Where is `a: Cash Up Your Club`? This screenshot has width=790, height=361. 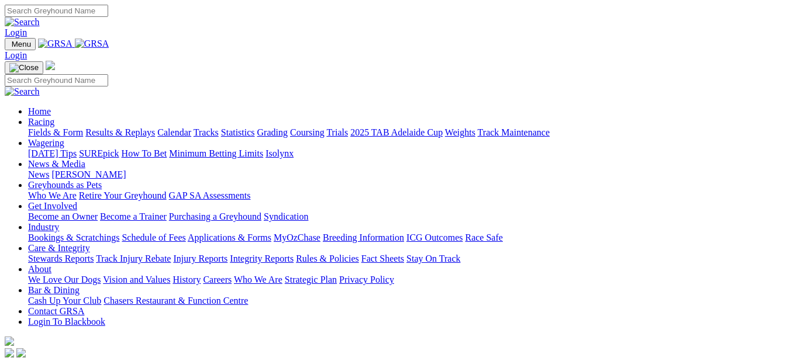
a: Cash Up Your Club is located at coordinates (64, 301).